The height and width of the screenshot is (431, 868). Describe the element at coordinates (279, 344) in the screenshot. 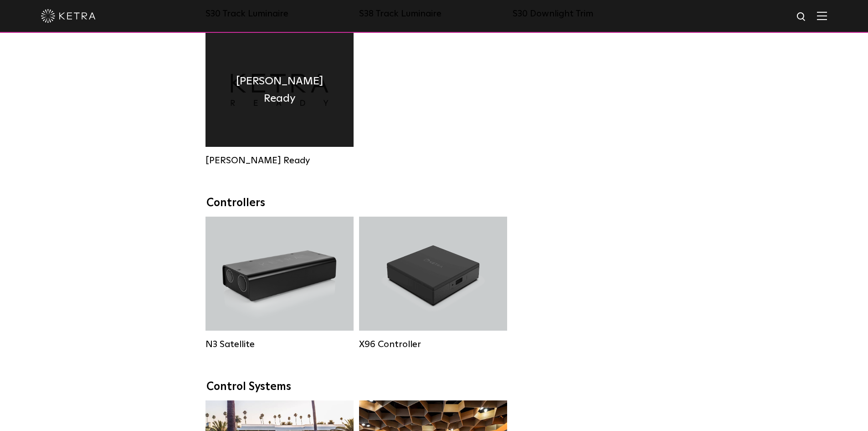

I see `div: N3 Satellite` at that location.